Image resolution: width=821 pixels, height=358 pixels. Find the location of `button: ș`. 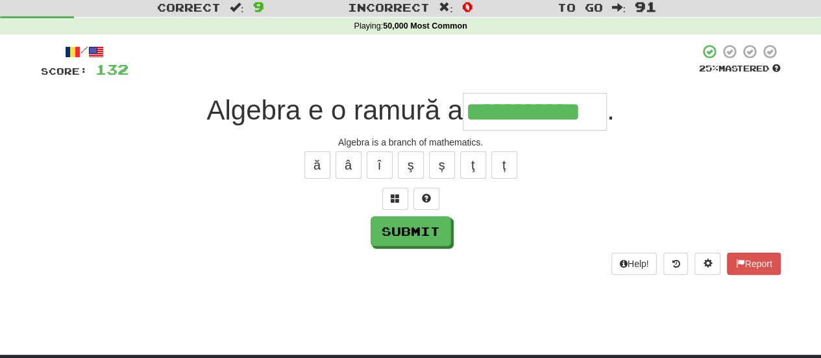

button: ș is located at coordinates (442, 165).